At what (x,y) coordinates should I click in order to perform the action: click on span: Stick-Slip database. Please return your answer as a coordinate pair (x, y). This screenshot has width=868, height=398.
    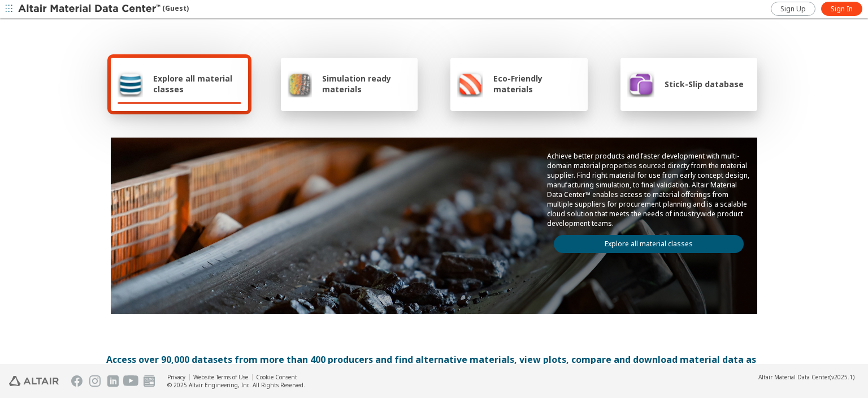
    Looking at the image, I should click on (705, 83).